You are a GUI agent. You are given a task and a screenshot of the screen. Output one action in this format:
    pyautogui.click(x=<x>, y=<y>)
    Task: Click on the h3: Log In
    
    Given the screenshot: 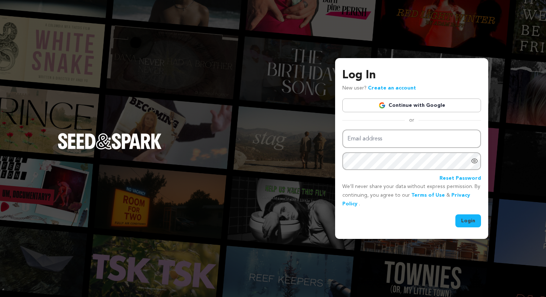 What is the action you would take?
    pyautogui.click(x=411, y=75)
    